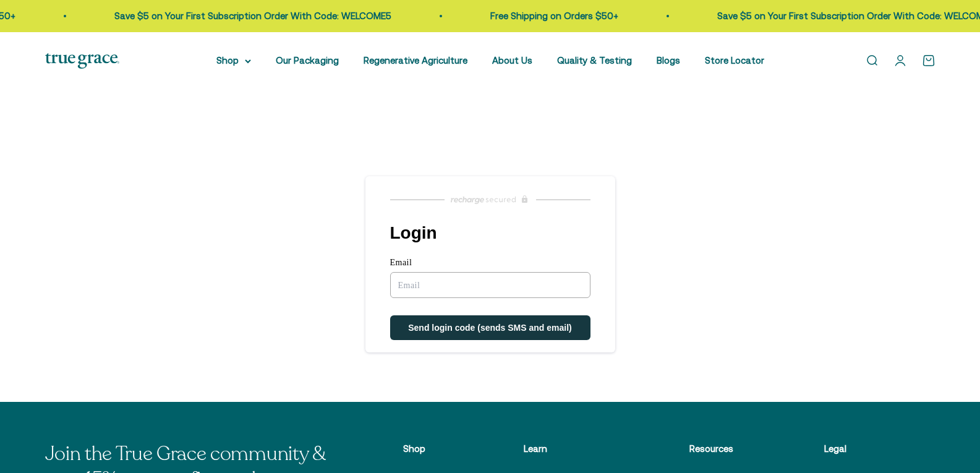 The image size is (980, 473). Describe the element at coordinates (490, 328) in the screenshot. I see `button: Send login code (sends SMS and email)` at that location.